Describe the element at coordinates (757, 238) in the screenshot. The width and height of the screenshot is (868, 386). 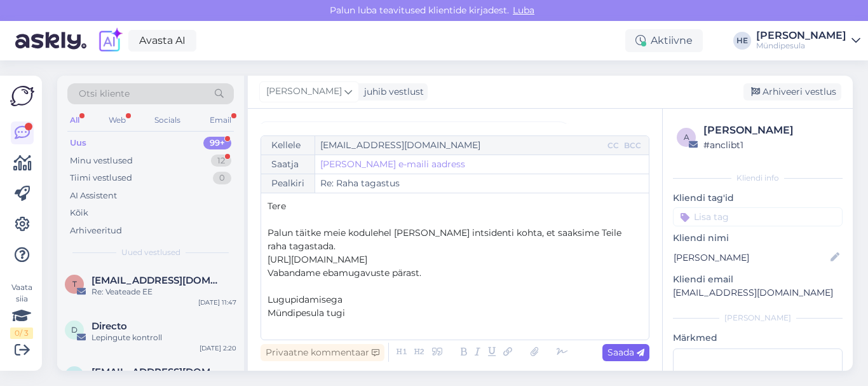
I see `p: Kliendi nimi` at that location.